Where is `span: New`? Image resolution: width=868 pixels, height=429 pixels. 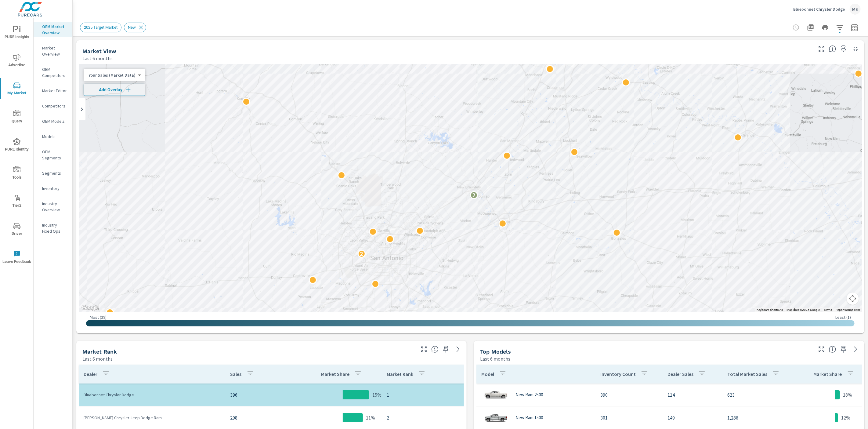
span: New is located at coordinates (132, 27).